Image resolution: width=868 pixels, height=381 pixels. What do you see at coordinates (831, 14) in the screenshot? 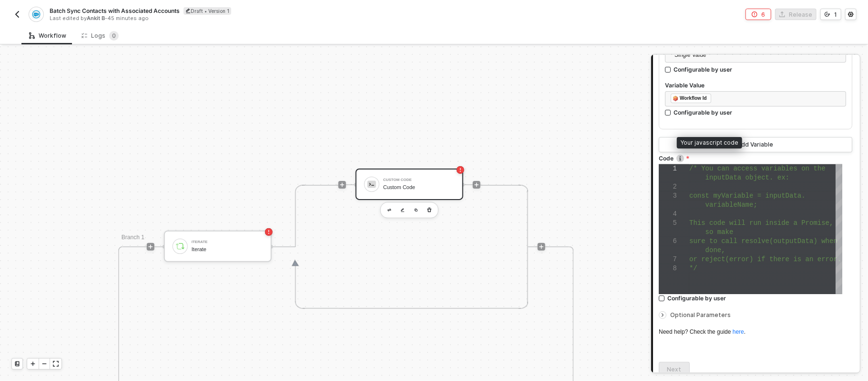
I see `button: 1` at bounding box center [831, 14].